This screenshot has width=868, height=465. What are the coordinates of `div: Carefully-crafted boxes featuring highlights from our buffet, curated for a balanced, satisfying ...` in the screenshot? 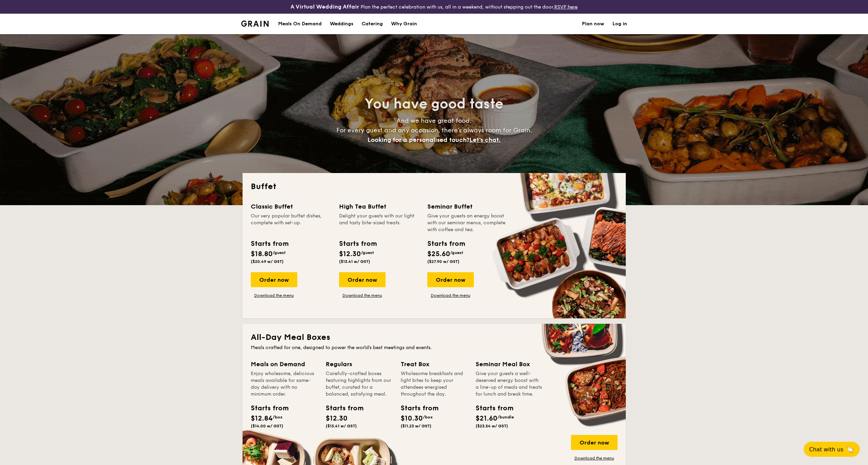 It's located at (359, 384).